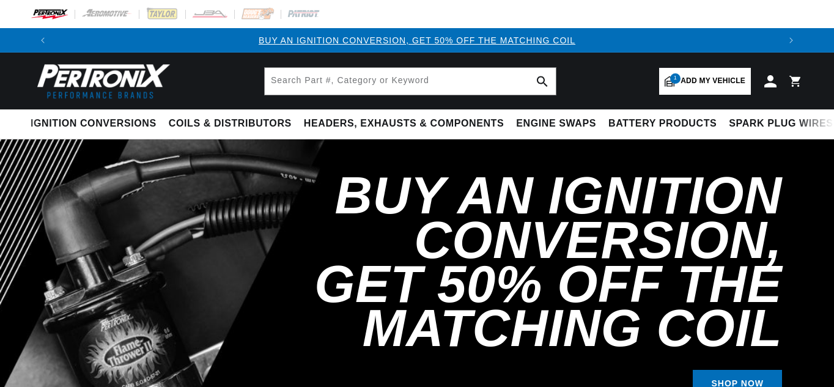 This screenshot has height=387, width=834. What do you see at coordinates (417, 40) in the screenshot?
I see `div: 1 of 3` at bounding box center [417, 40].